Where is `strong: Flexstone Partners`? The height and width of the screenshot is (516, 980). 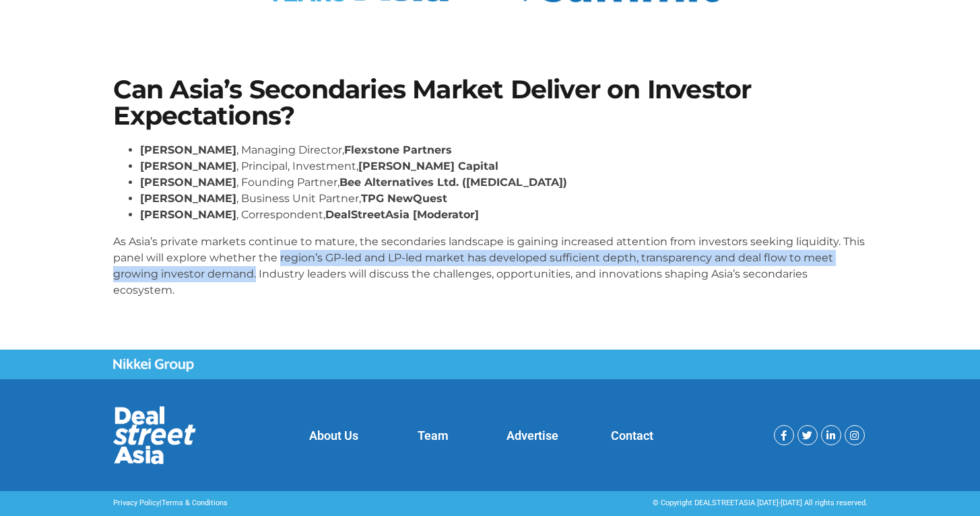 strong: Flexstone Partners is located at coordinates (398, 150).